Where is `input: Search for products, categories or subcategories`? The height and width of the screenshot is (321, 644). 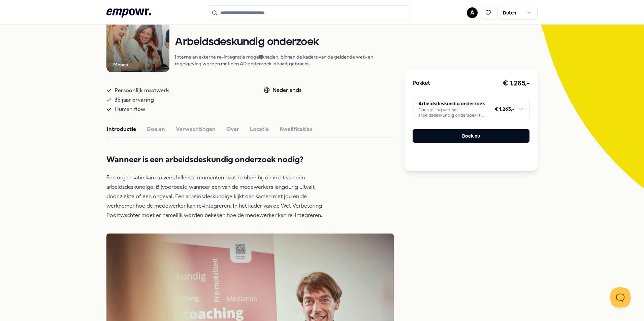 input: Search for products, categories or subcategories is located at coordinates (309, 13).